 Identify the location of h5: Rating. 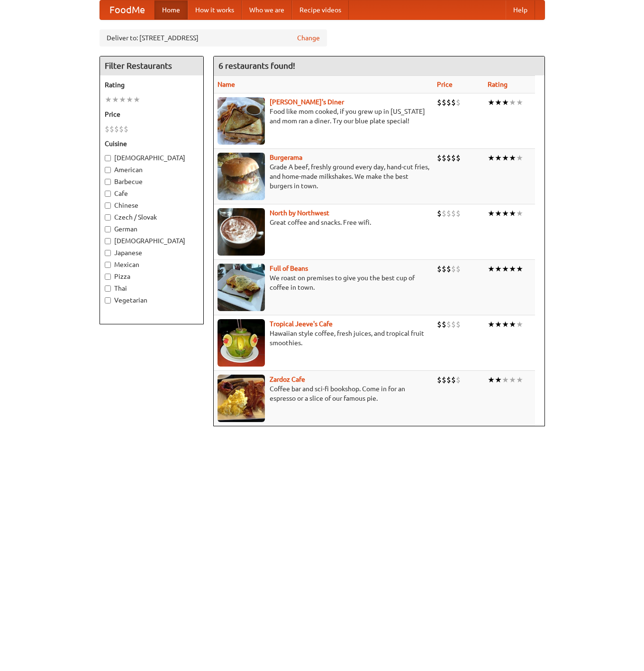
(152, 85).